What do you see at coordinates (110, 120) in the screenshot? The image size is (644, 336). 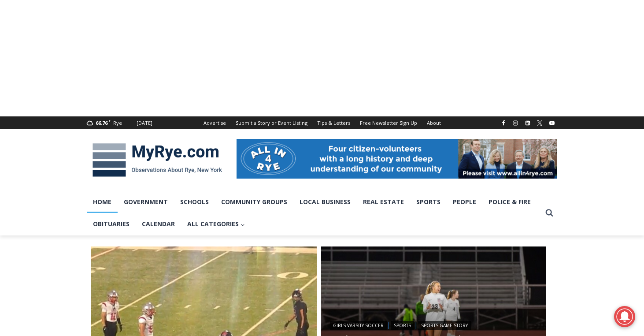 I see `span: F` at bounding box center [110, 120].